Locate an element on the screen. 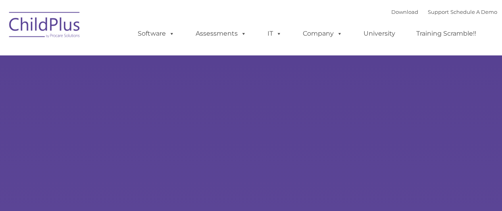 This screenshot has height=211, width=502. a: Download is located at coordinates (405, 12).